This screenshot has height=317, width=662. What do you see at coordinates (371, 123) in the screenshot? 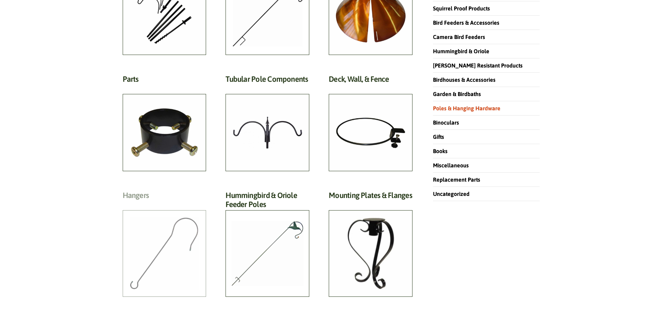
I see `a: Visit product category Deck, Wall, & Fence` at bounding box center [371, 123].